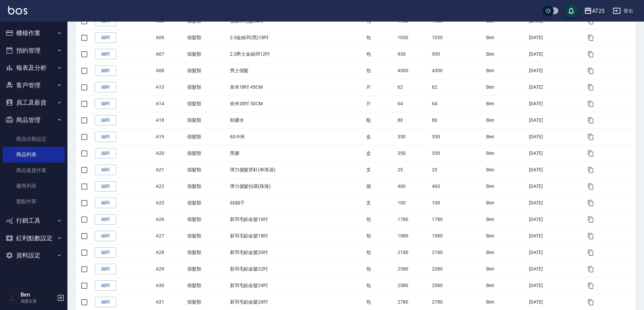 This screenshot has width=644, height=310. What do you see at coordinates (170, 153) in the screenshot?
I see `td: A20` at bounding box center [170, 153].